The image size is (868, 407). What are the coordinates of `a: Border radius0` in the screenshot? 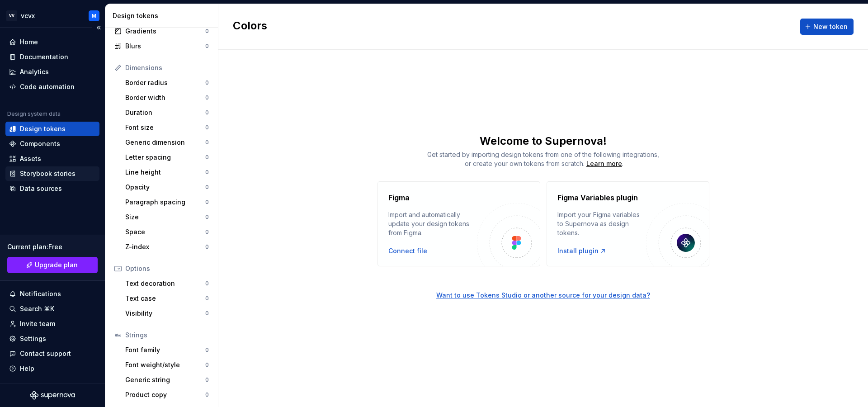 It's located at (167, 82).